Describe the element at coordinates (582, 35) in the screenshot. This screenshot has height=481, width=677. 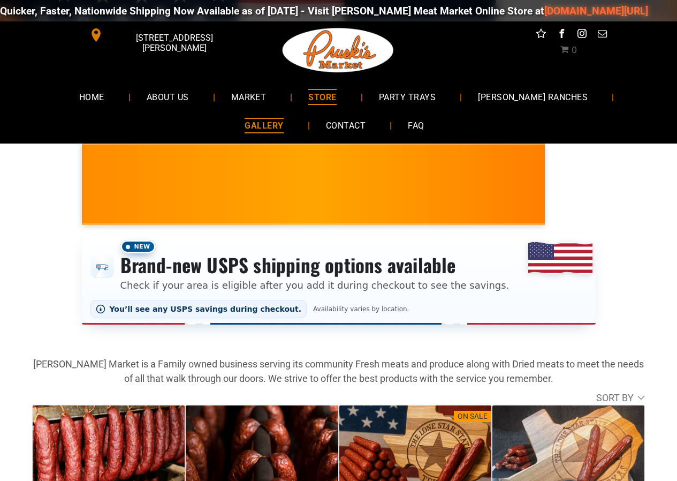
I see `a: instagram` at that location.